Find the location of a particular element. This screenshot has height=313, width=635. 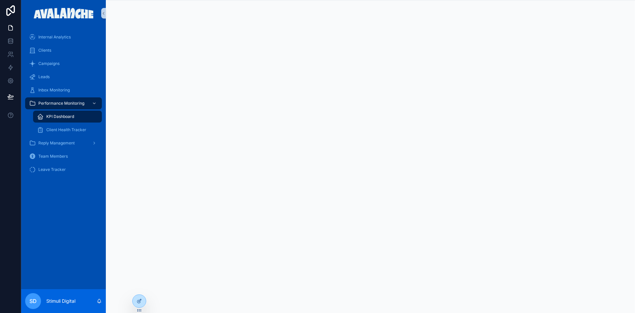

span: KPI Dashboard is located at coordinates (60, 116).